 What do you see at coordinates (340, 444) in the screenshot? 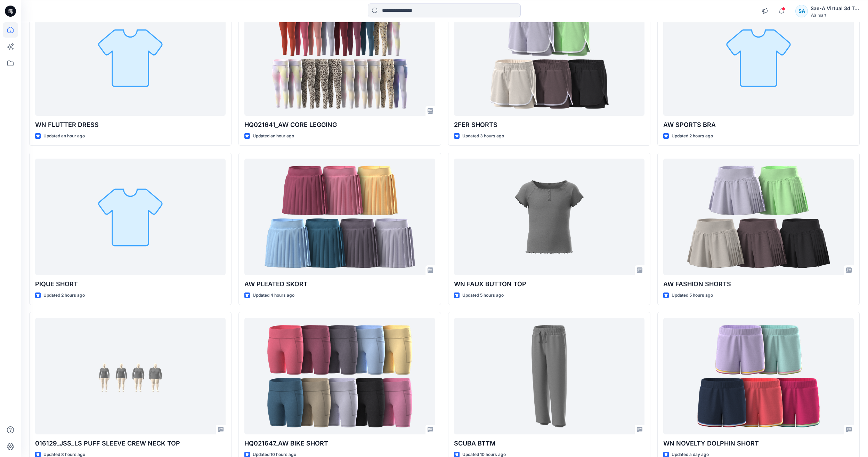
I see `p: HQ021647_AW BIKE SHORT` at bounding box center [340, 444].